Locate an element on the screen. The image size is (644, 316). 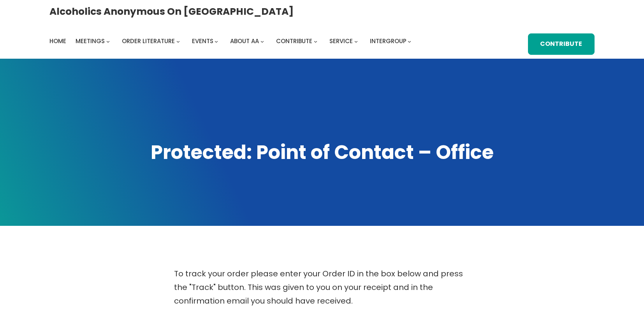
span: Service is located at coordinates (341, 41).